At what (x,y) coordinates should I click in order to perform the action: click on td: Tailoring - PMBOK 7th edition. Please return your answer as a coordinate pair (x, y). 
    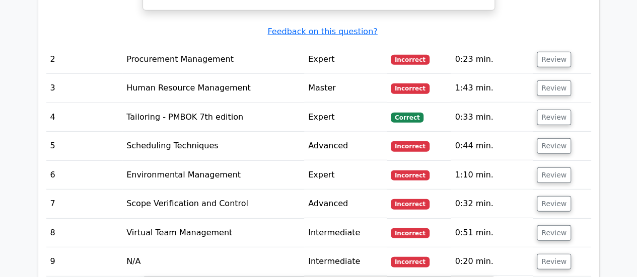
    Looking at the image, I should click on (213, 117).